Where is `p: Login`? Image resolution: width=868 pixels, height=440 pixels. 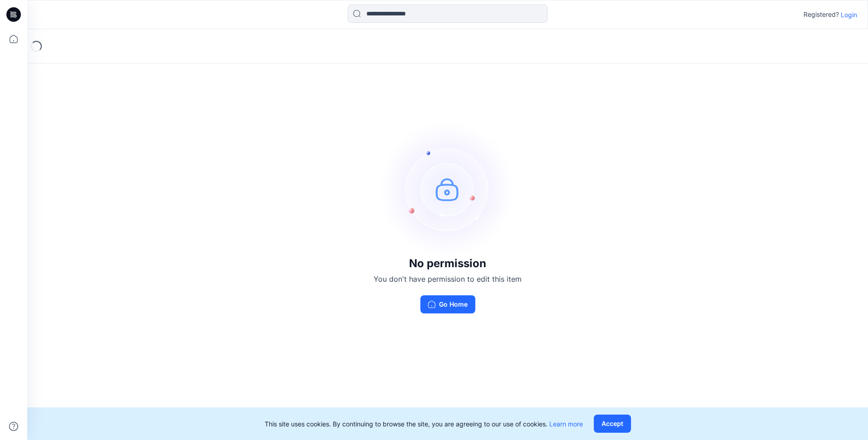 p: Login is located at coordinates (850, 15).